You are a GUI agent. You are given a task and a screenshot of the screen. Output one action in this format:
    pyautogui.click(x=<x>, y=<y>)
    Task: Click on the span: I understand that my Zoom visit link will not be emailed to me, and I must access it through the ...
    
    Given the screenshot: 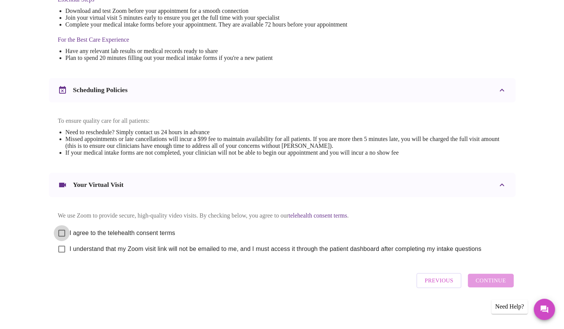 What is the action you would take?
    pyautogui.click(x=275, y=249)
    